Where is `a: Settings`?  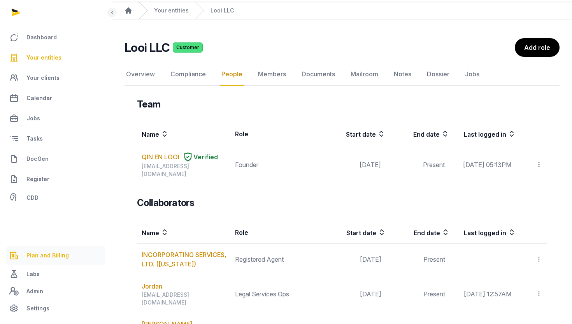
a: Settings is located at coordinates (56, 308).